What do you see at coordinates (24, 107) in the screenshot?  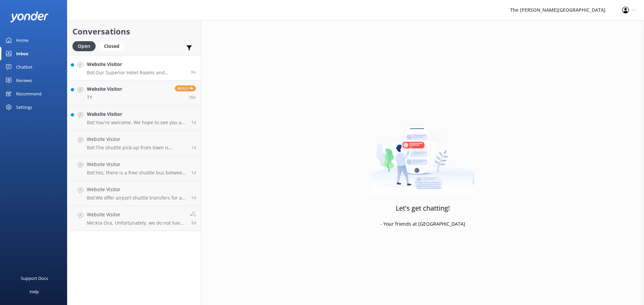 I see `div: Settings` at bounding box center [24, 107].